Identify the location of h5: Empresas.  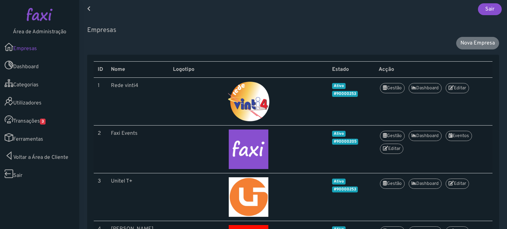
(293, 30).